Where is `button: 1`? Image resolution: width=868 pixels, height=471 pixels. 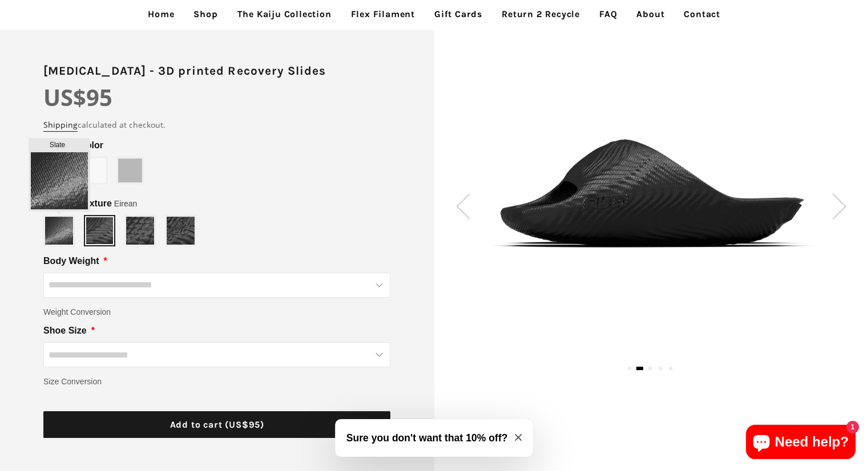 button: 1 is located at coordinates (630, 368).